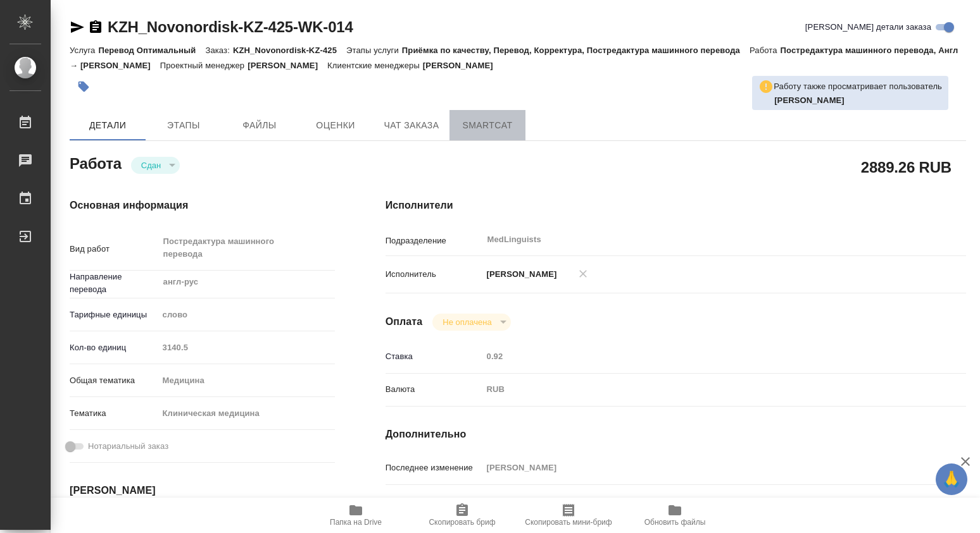 This screenshot has width=980, height=533. I want to click on p: Работу также просматривает пользователь, so click(858, 87).